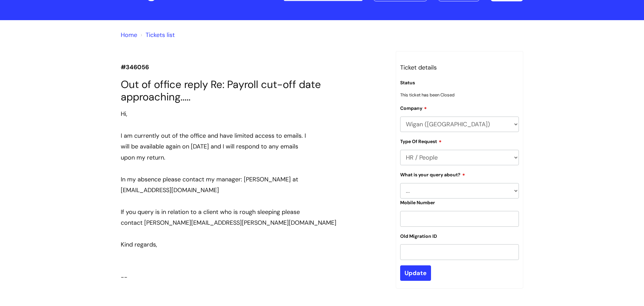 This screenshot has width=644, height=306. What do you see at coordinates (459, 67) in the screenshot?
I see `h3: Ticket details` at bounding box center [459, 67].